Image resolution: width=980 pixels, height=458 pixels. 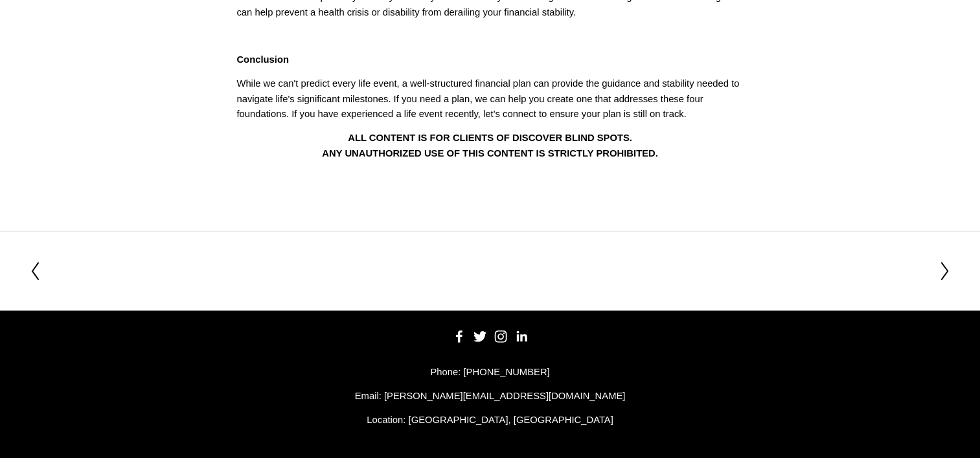 I want to click on a: Twitter, so click(x=480, y=337).